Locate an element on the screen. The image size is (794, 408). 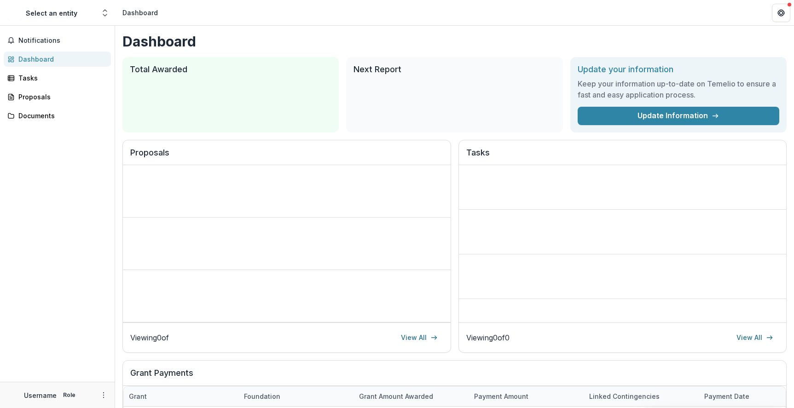
h2: Proposals is located at coordinates (287, 156).